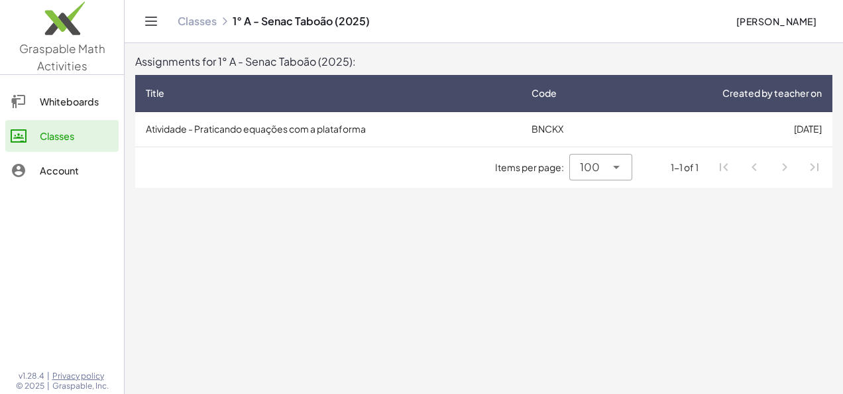 This screenshot has width=843, height=394. Describe the element at coordinates (544, 93) in the screenshot. I see `span: Code` at that location.